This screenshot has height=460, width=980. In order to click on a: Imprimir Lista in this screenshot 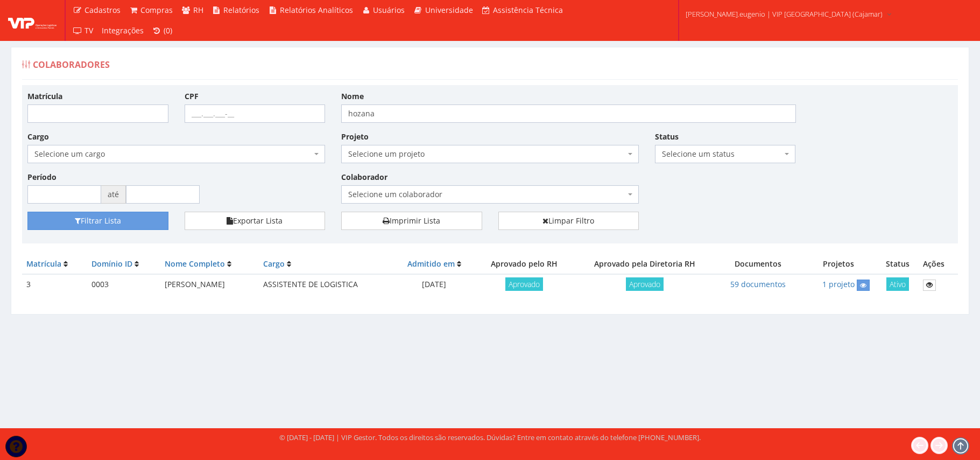, I will do `click(412, 221)`.